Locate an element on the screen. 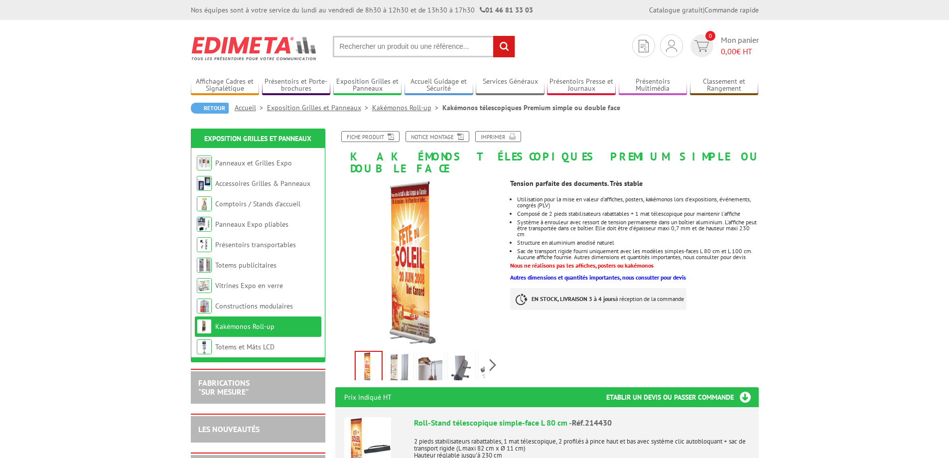 This screenshot has height=458, width=949. a: Constructions modulaires is located at coordinates (254, 306).